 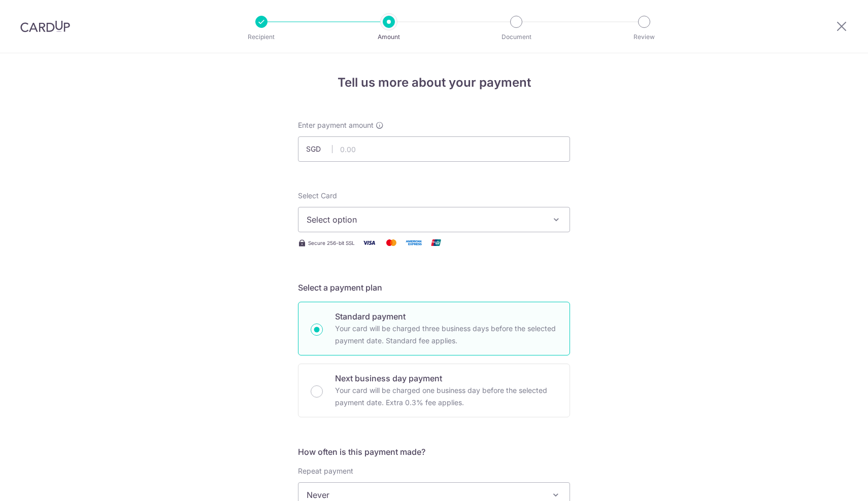 I want to click on img: CardUp, so click(x=45, y=26).